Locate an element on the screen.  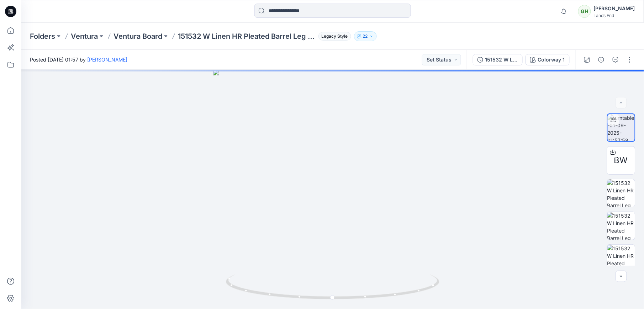
p: 151532 W Linen HR Pleated Barrel Leg Ankle Pant_REV1 is located at coordinates (247, 36).